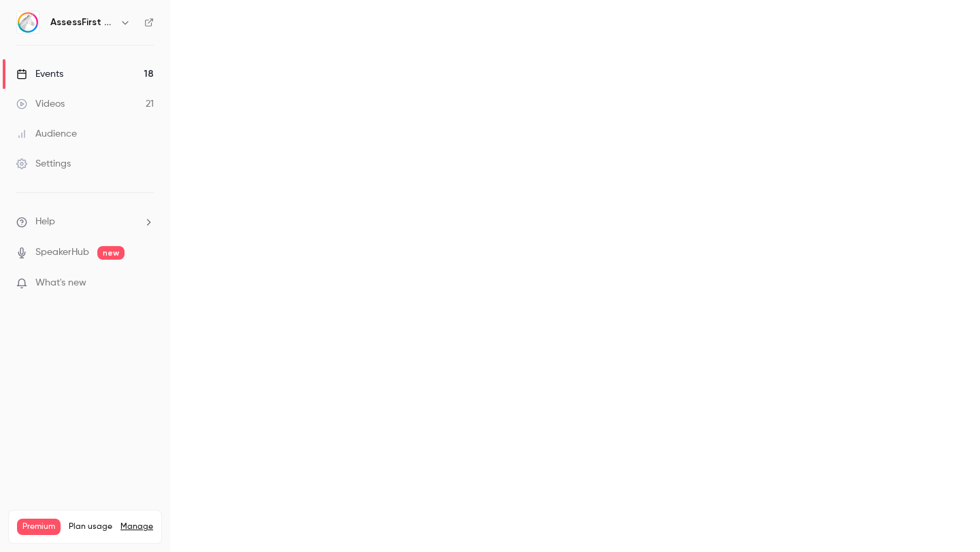  I want to click on a: SpeakerHub, so click(62, 252).